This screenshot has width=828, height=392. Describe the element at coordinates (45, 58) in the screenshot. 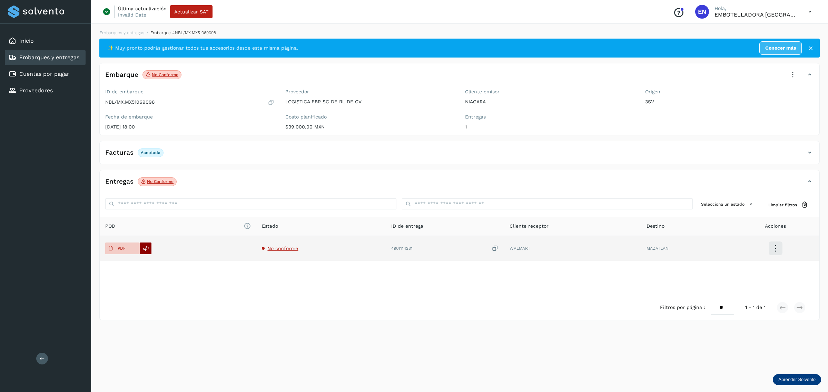

I see `div: Embarques y entregas` at that location.